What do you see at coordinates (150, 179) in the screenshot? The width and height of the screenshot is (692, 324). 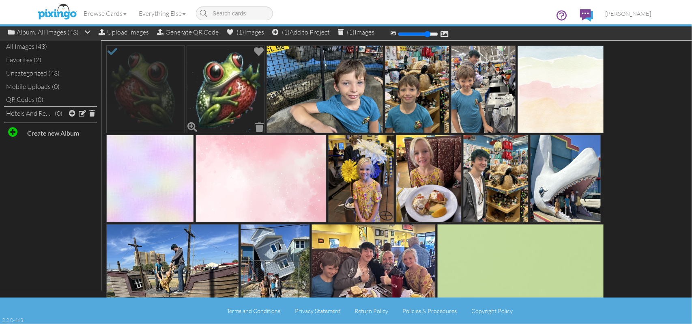 I see `img: 20250918-225817-c19abc68aee4-500.jpg` at bounding box center [150, 179].